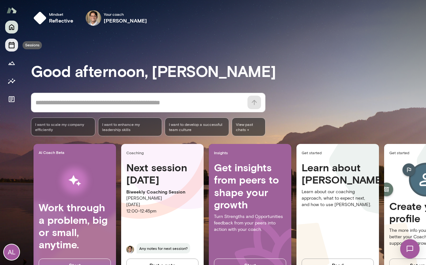 This screenshot has width=426, height=265. Describe the element at coordinates (12, 81) in the screenshot. I see `button: Insights` at that location.